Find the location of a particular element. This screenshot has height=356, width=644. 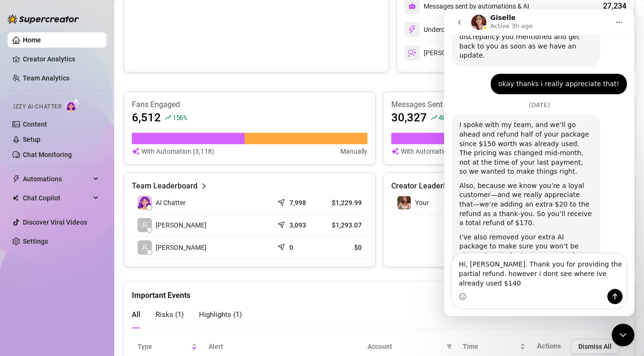

span: Type is located at coordinates (163, 346).